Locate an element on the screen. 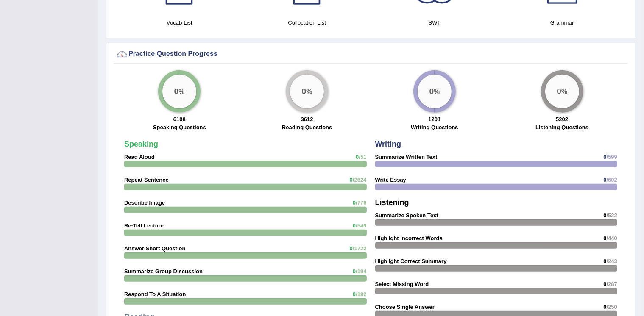  label: Writing Questions is located at coordinates (435, 127).